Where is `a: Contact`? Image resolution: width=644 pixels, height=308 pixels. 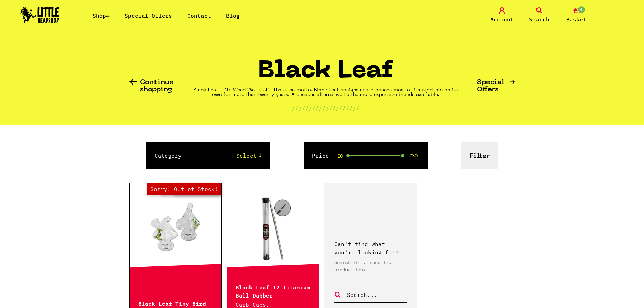 a: Contact is located at coordinates (199, 15).